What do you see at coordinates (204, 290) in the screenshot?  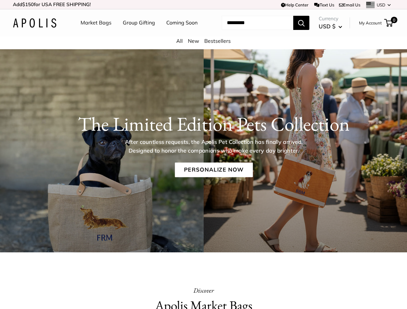 I see `p: Discover` at bounding box center [204, 290].